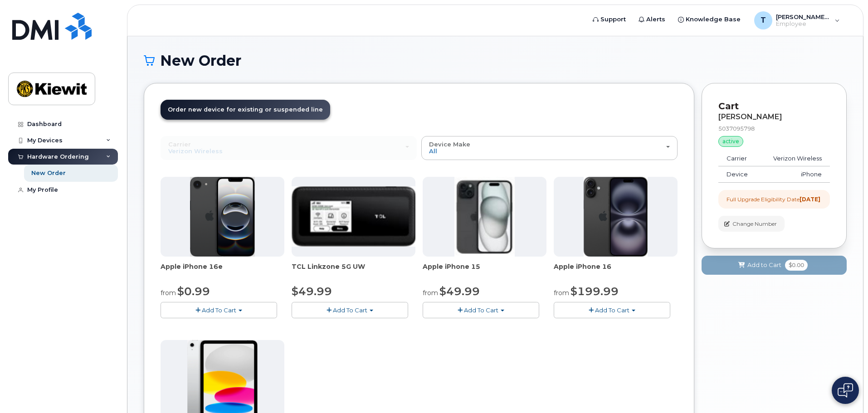 This screenshot has height=413, width=868. I want to click on span: $199.99, so click(594, 291).